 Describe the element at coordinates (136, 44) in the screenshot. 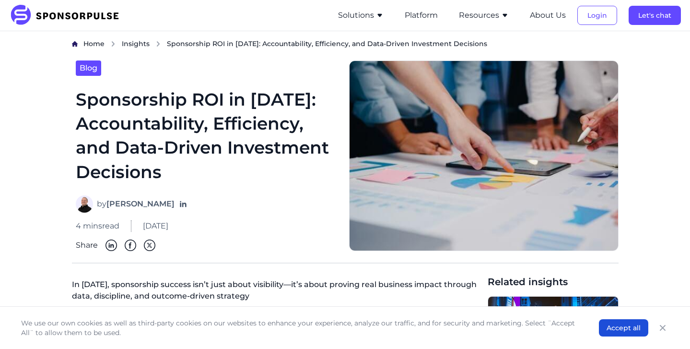

I see `span: Insights` at that location.